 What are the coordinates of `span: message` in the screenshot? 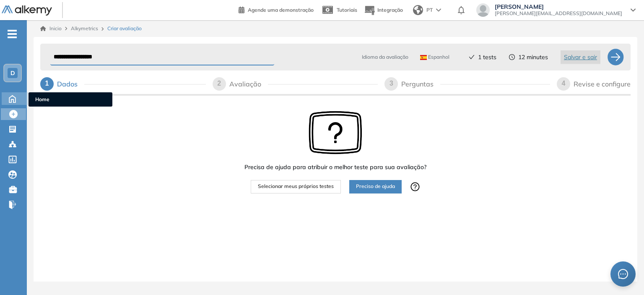 It's located at (623, 274).